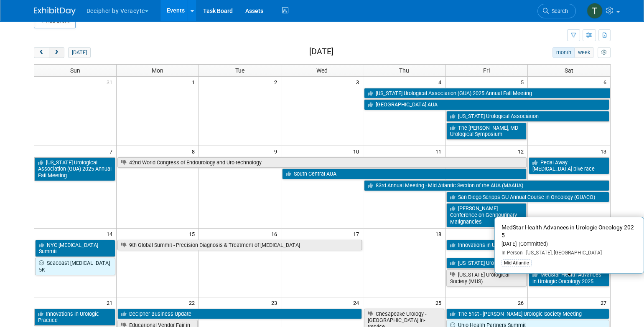  I want to click on img: ExhibitDay, so click(55, 11).